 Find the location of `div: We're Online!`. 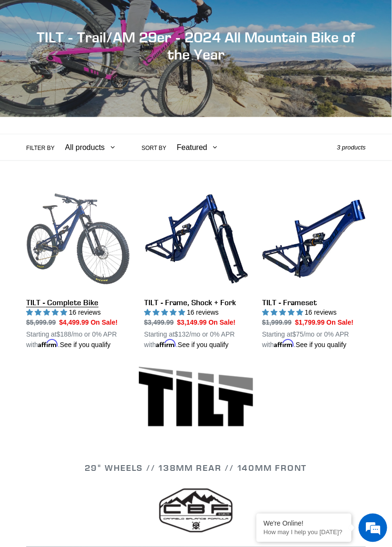

div: We're Online! is located at coordinates (304, 524).